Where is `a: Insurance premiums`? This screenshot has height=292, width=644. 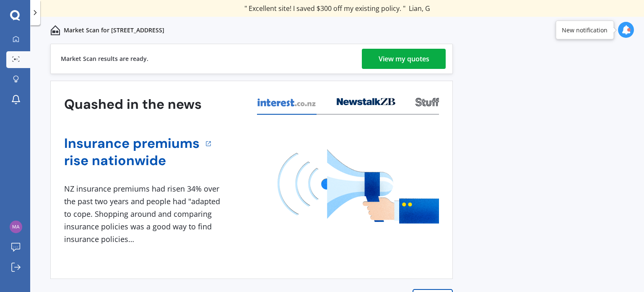 a: Insurance premiums is located at coordinates (132, 143).